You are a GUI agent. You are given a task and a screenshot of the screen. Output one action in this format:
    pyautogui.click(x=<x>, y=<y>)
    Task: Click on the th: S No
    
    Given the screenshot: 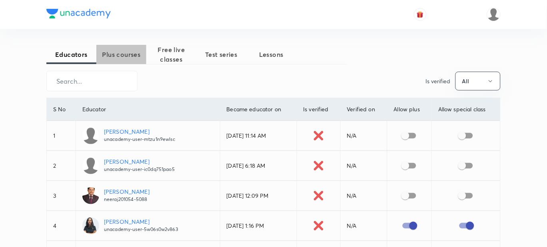 What is the action you would take?
    pyautogui.click(x=61, y=109)
    